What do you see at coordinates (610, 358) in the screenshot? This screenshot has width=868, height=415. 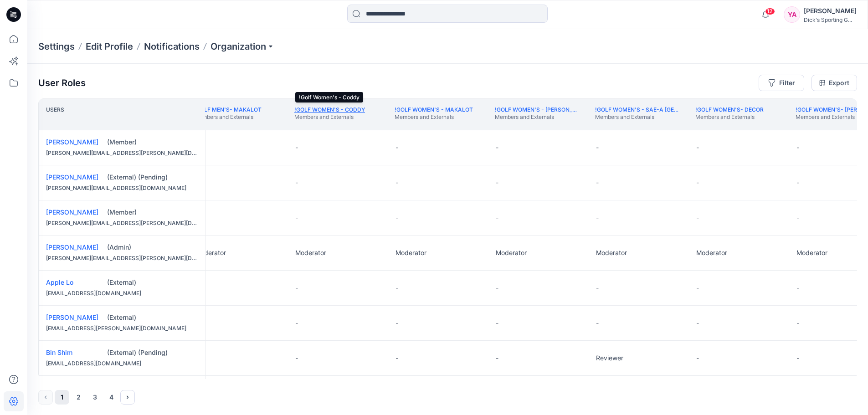 I see `p: Reviewer` at bounding box center [610, 358].